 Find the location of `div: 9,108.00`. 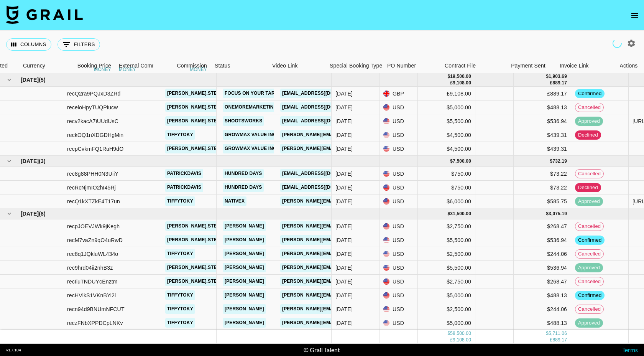

div: 9,108.00 is located at coordinates (462, 340).